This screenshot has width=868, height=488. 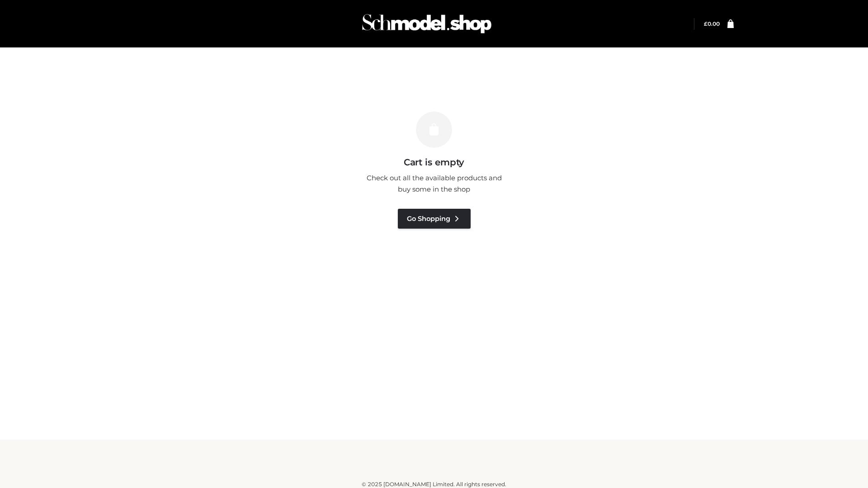 What do you see at coordinates (434, 219) in the screenshot?
I see `a: Go Shopping` at bounding box center [434, 219].